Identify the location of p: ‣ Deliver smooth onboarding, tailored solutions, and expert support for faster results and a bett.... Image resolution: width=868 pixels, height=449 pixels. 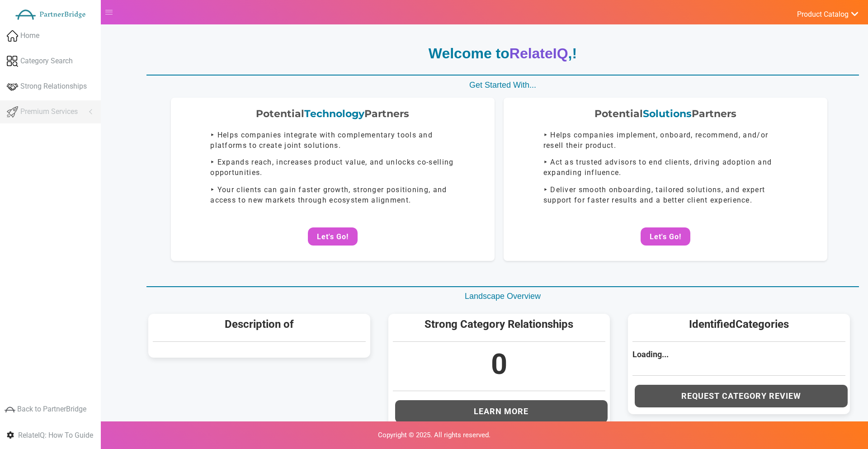
(665, 196).